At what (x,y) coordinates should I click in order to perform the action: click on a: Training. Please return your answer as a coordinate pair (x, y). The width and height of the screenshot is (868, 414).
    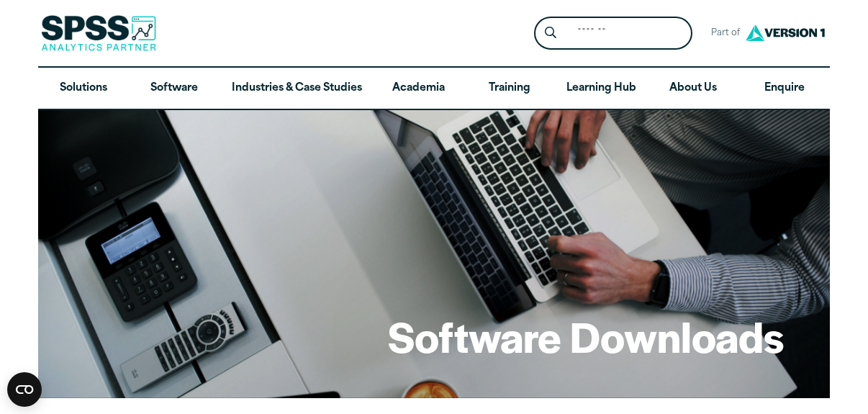
    Looking at the image, I should click on (510, 89).